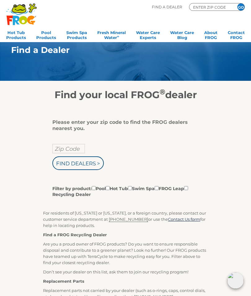 The image size is (251, 296). Describe the element at coordinates (148, 34) in the screenshot. I see `a: Water CareExperts` at that location.